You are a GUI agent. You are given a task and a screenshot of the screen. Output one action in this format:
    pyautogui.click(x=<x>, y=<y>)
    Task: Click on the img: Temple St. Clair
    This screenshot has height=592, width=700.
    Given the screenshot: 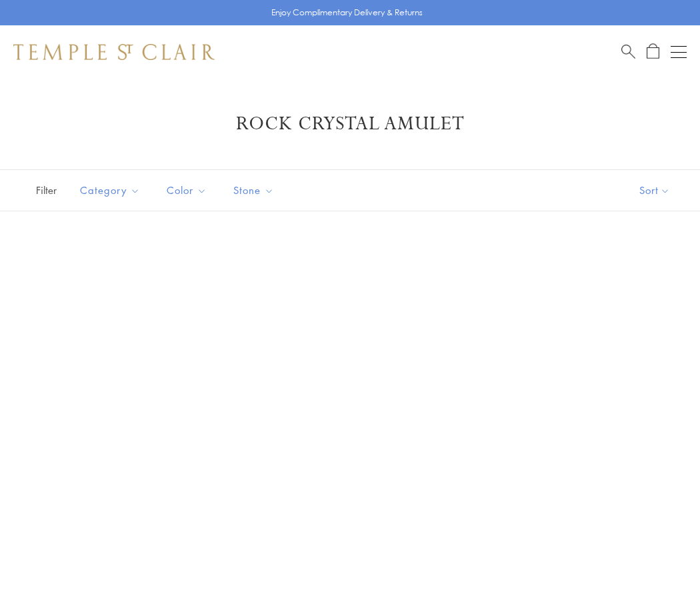 What is the action you would take?
    pyautogui.click(x=114, y=52)
    